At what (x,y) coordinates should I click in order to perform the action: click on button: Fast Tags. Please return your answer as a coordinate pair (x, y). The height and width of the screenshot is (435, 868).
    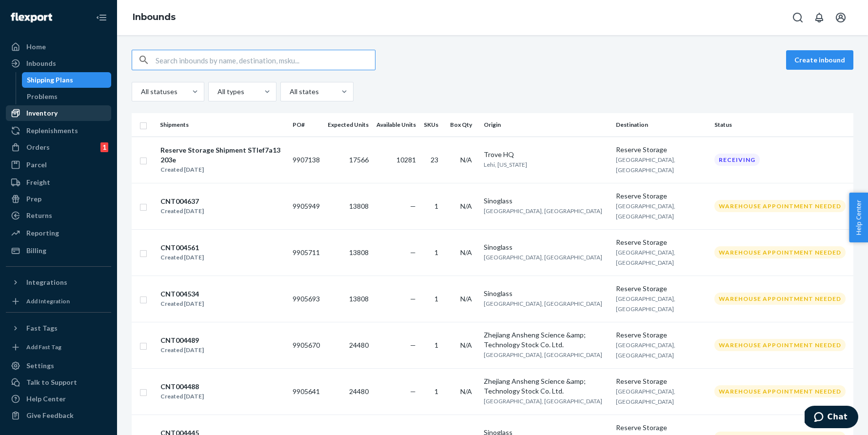
    Looking at the image, I should click on (58, 328).